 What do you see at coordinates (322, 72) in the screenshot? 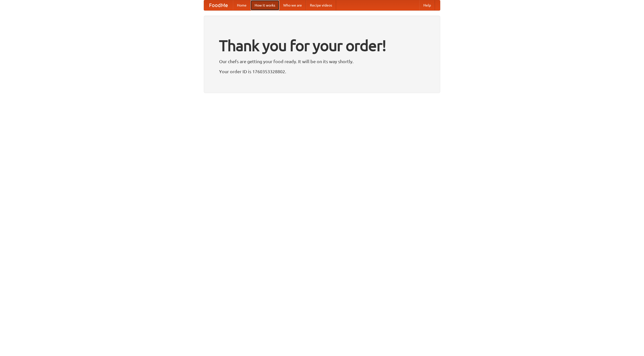
I see `p: Your order ID is 1760353328802.` at bounding box center [322, 72].